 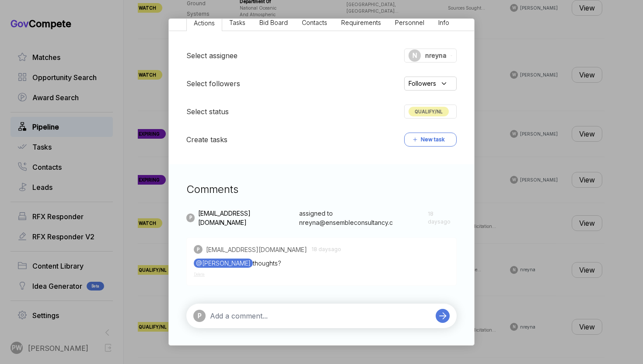 What do you see at coordinates (204, 23) in the screenshot?
I see `span: Actions` at bounding box center [204, 23].